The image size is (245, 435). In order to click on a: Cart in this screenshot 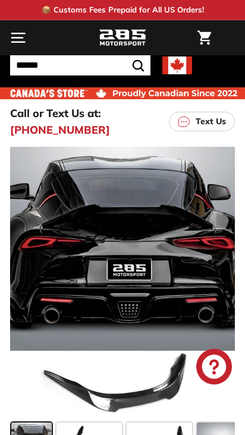, I will do `click(204, 37)`.